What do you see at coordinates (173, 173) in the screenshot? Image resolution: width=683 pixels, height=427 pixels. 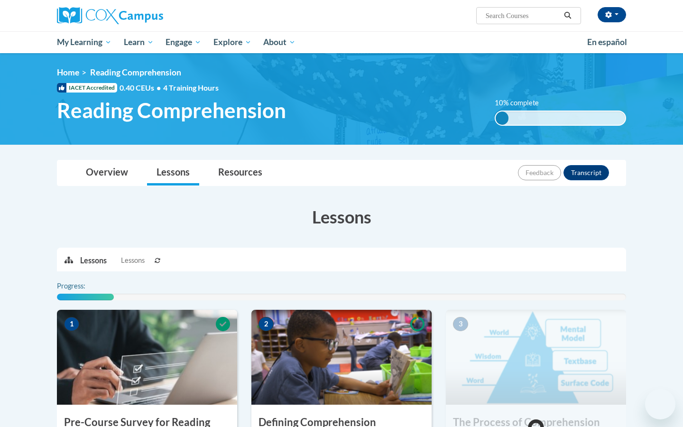 I see `a: Lessons` at bounding box center [173, 173].